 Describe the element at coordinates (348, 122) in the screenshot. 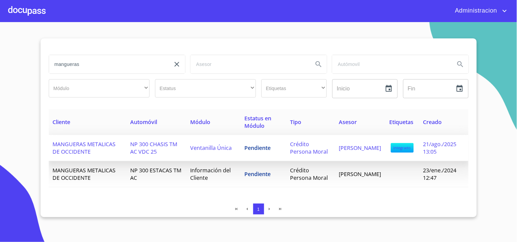

I see `span: Asesor` at that location.